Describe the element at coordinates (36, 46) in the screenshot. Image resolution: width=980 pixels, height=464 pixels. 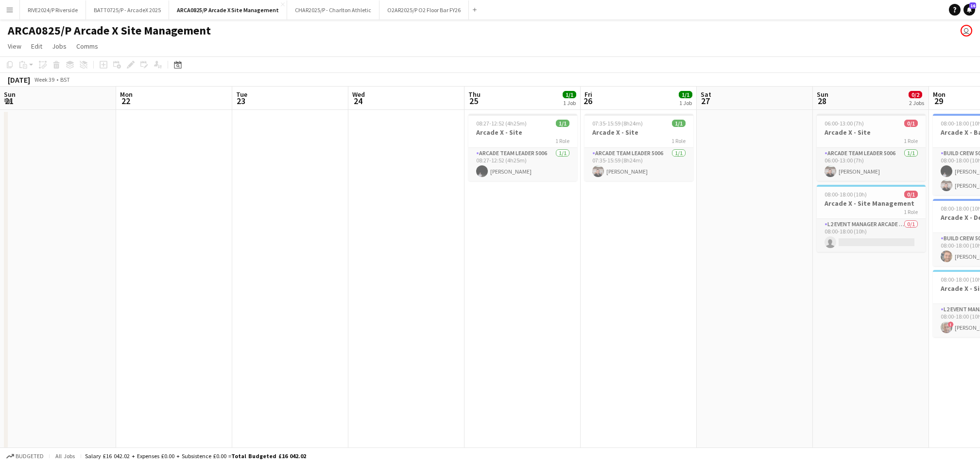
I see `span: Edit` at that location.